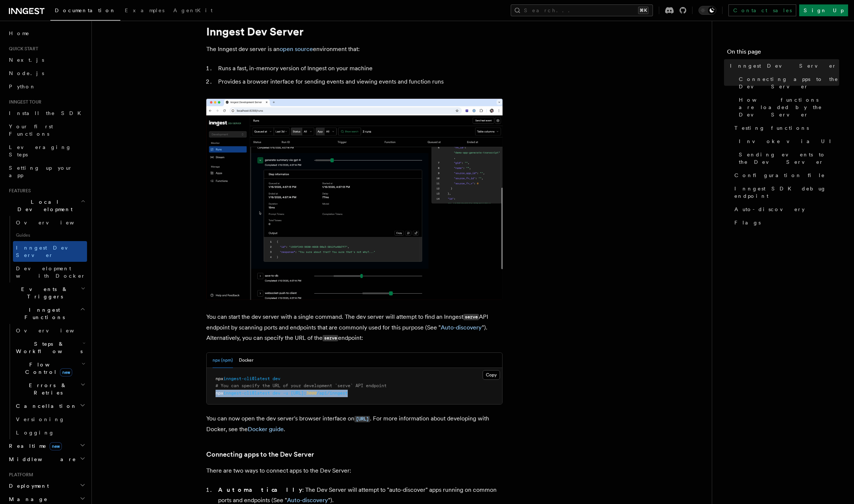  I want to click on span: Errors & Retries, so click(47, 389).